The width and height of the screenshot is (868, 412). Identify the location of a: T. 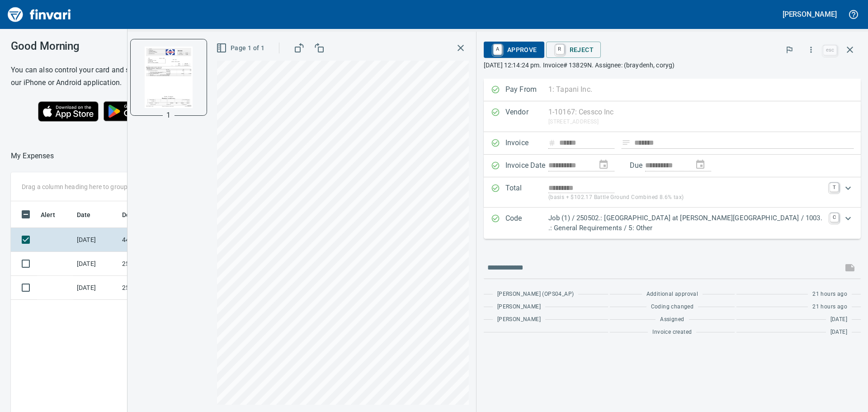
(834, 188).